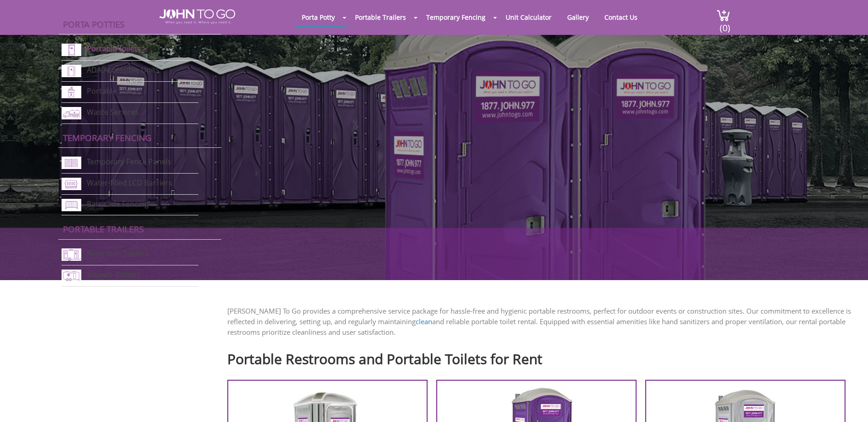 The width and height of the screenshot is (868, 422). What do you see at coordinates (93, 24) in the screenshot?
I see `a: Porta Potties` at bounding box center [93, 24].